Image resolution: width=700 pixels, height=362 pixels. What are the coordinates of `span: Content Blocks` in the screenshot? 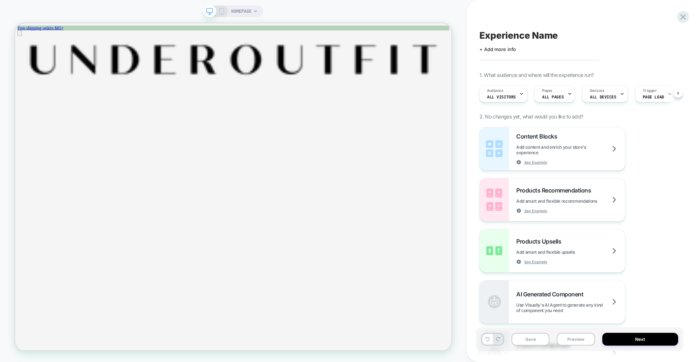 It's located at (539, 136).